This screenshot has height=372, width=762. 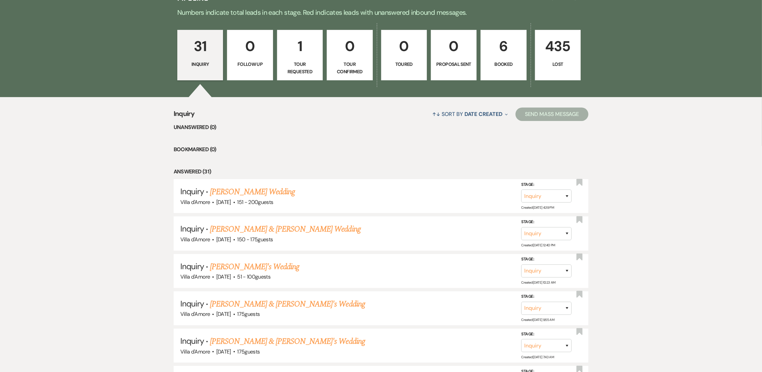 I want to click on span: 151 - 200 guests, so click(x=255, y=202).